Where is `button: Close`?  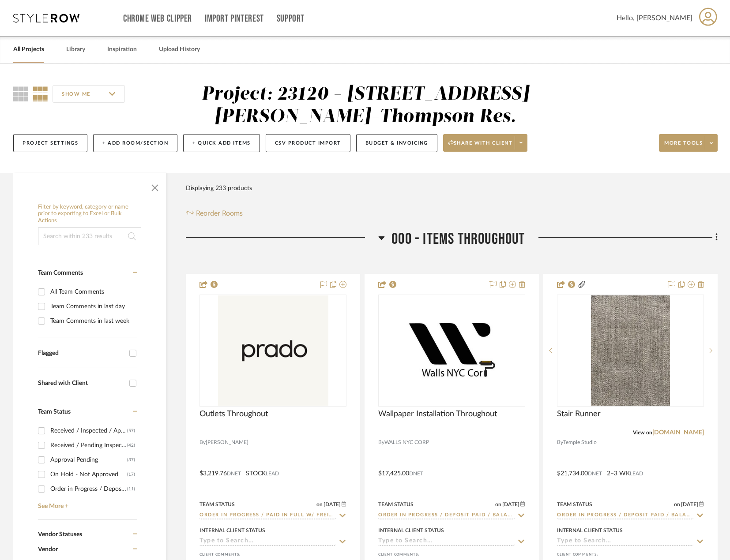 button: Close is located at coordinates (155, 186).